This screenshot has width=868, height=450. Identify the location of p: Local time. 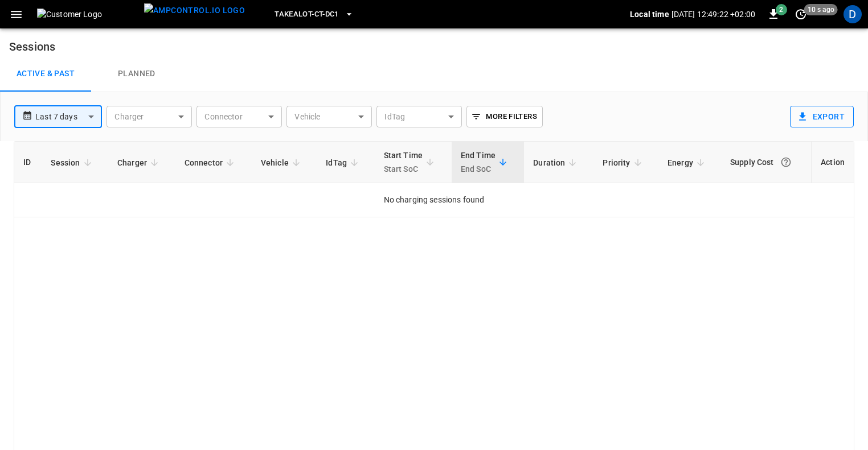
(649, 14).